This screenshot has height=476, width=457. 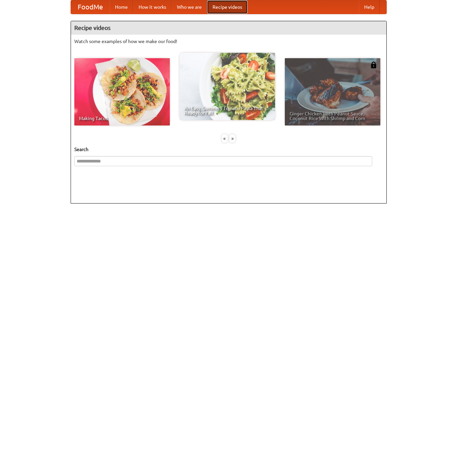 What do you see at coordinates (227, 86) in the screenshot?
I see `a: An Easy, Summery Tomato Pasta That's Ready for Fall` at bounding box center [227, 86].